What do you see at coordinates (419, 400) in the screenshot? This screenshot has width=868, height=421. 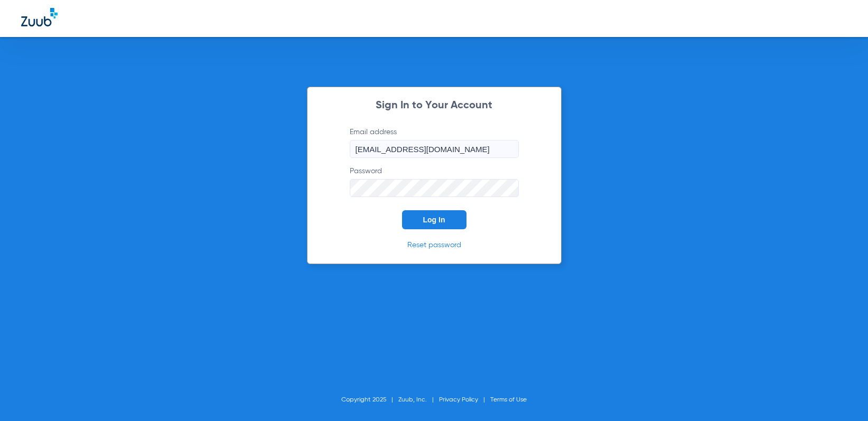 I see `li: Zuub, Inc.` at bounding box center [419, 400].